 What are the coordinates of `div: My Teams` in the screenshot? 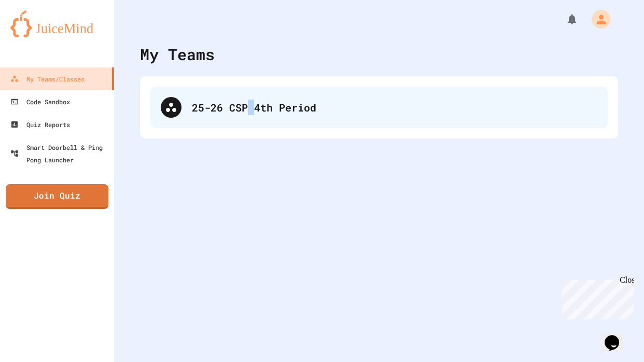 It's located at (177, 54).